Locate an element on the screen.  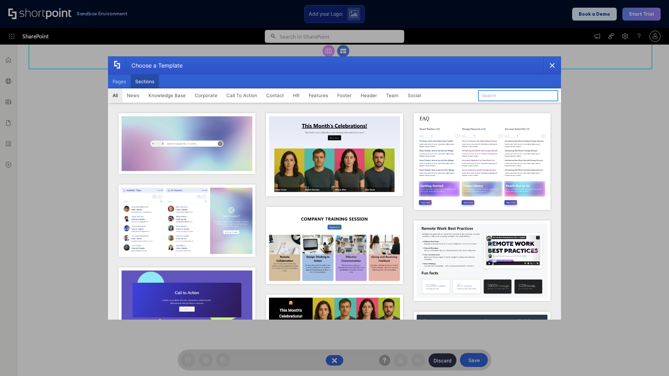
button: Social is located at coordinates (414, 95).